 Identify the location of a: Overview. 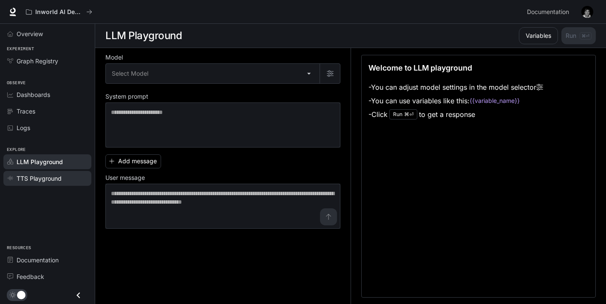
(47, 34).